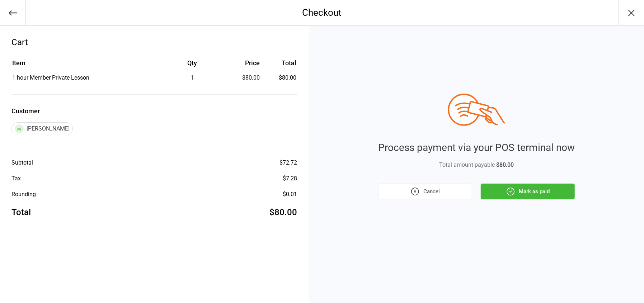 The image size is (644, 303). Describe the element at coordinates (192, 65) in the screenshot. I see `th: Qty` at that location.